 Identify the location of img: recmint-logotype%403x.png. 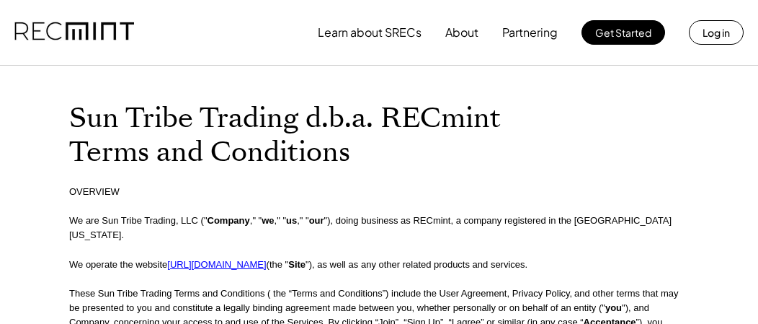
(74, 32).